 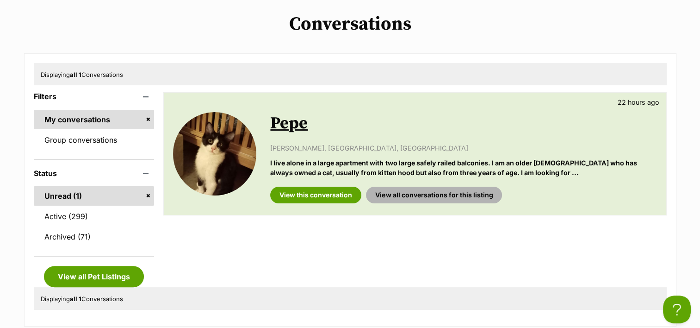 What do you see at coordinates (315, 195) in the screenshot?
I see `a: View this conversation` at bounding box center [315, 195].